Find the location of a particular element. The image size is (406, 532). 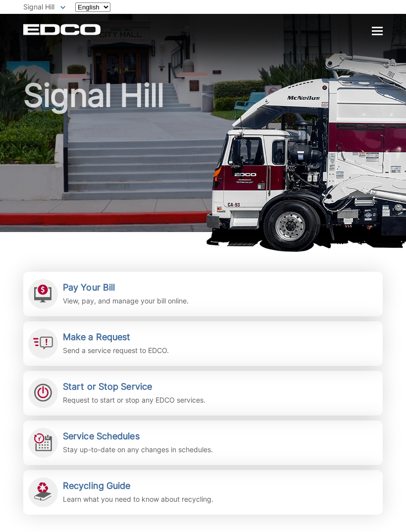

a: Service Schedules Stay up-to-date on any changes in schedules. is located at coordinates (203, 442).